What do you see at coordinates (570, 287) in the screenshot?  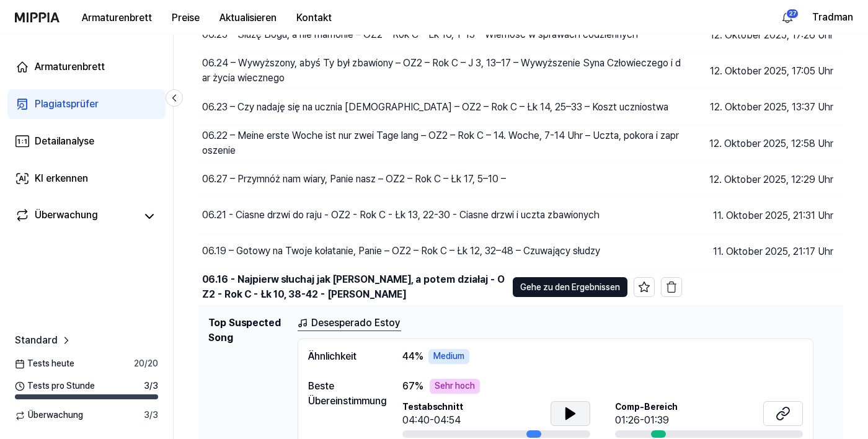 I see `font: Gehe zu den Ergebnissen` at bounding box center [570, 287].